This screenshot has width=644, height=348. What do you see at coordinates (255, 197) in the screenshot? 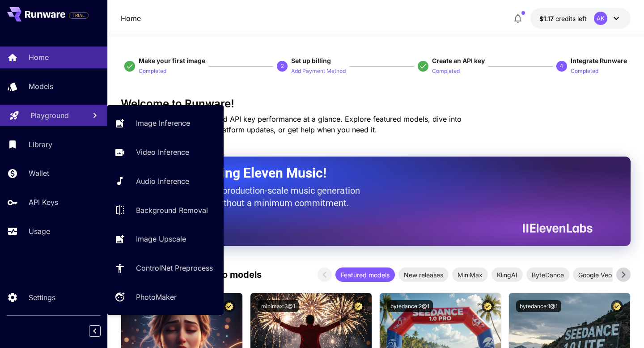
I see `p: The only way to get production-scale music generation from Eleven Labs without a minimum commitment.` at bounding box center [255, 197].